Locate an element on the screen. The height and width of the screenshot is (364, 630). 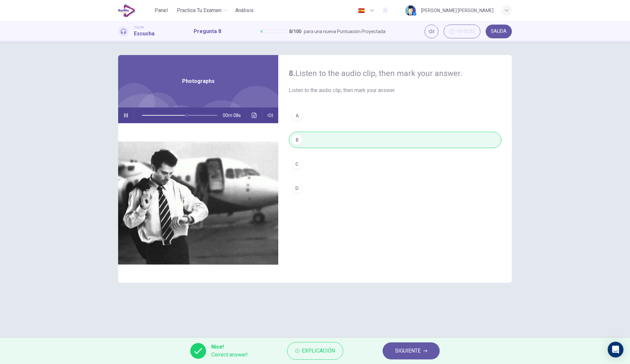
a: Análisis is located at coordinates (244, 11).